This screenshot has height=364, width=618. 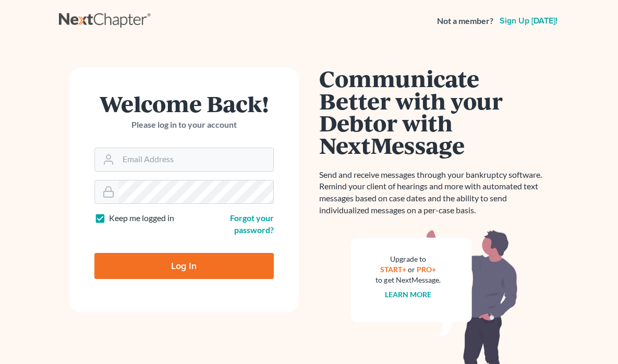 What do you see at coordinates (184, 125) in the screenshot?
I see `p: Please log in to your account` at bounding box center [184, 125].